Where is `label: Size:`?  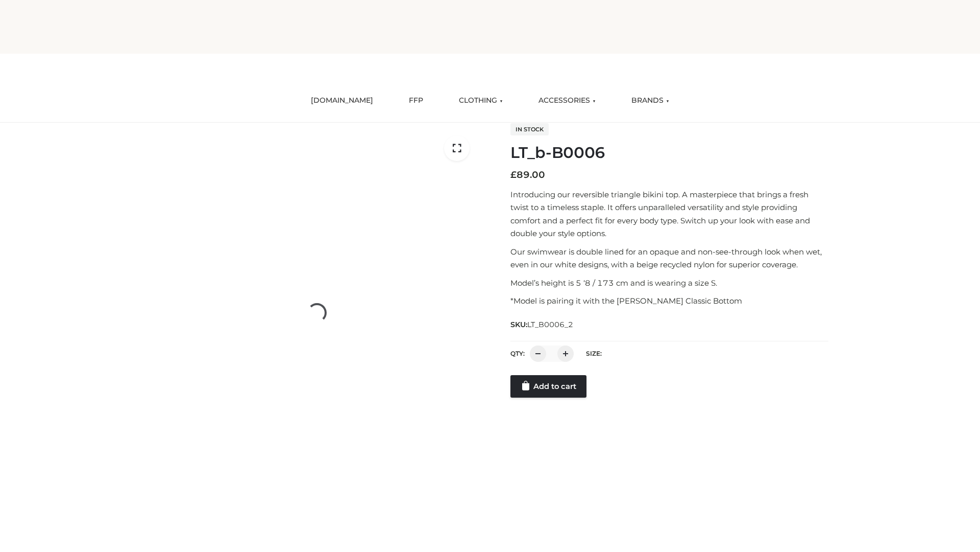 label: Size: is located at coordinates (594, 353).